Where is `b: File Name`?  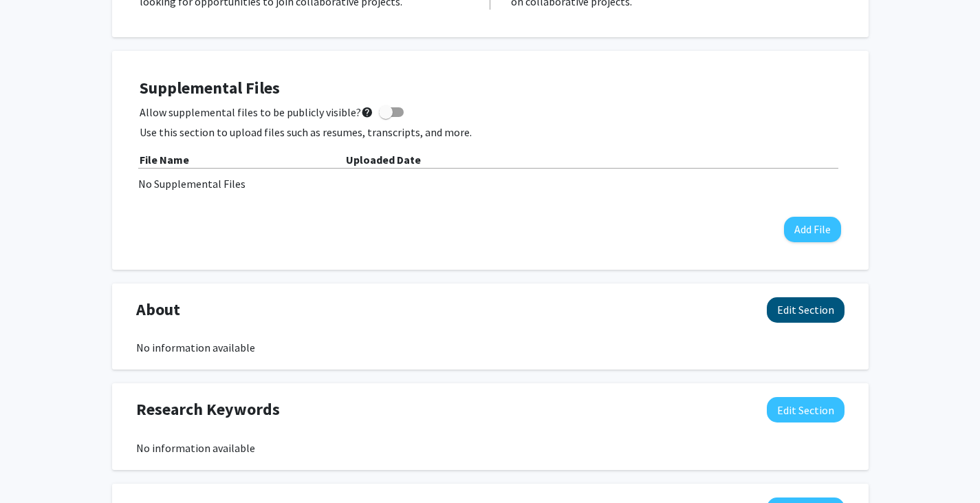 b: File Name is located at coordinates (165, 159).